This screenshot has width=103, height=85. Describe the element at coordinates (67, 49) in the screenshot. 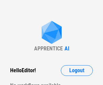

I see `div: AI` at that location.